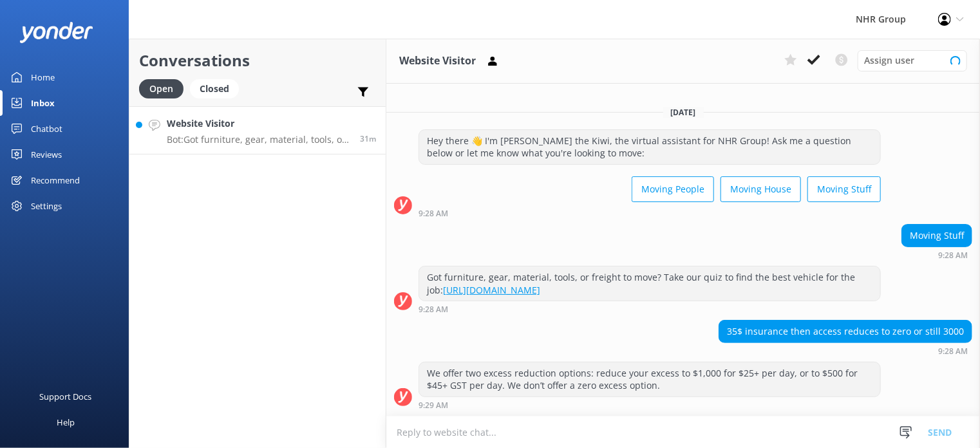  Describe the element at coordinates (912, 61) in the screenshot. I see `div: Assign User` at that location.